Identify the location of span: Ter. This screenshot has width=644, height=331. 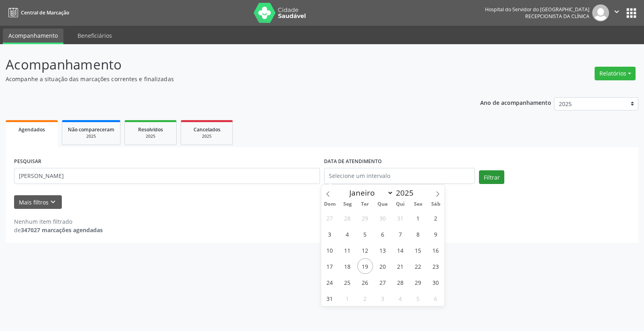
(365, 204).